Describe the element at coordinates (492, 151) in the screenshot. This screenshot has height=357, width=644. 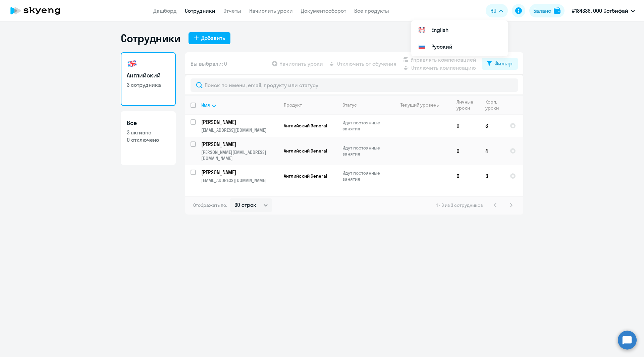
I see `td: 4` at that location.